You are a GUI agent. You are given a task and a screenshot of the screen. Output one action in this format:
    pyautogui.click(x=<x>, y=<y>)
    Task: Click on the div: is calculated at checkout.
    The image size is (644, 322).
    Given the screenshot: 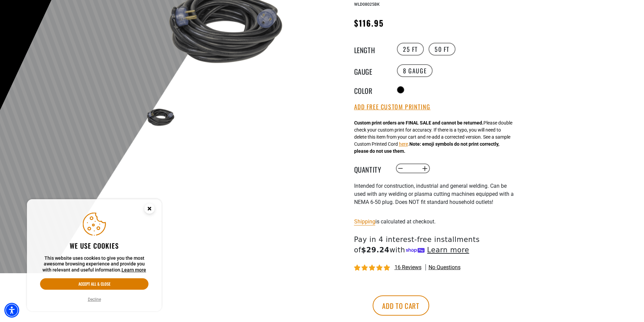 What is the action you would take?
    pyautogui.click(x=437, y=221)
    